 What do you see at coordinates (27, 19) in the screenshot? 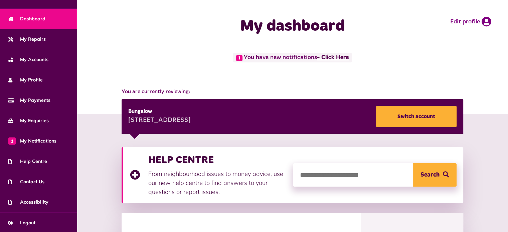
I see `span: Dashboard` at bounding box center [27, 19].